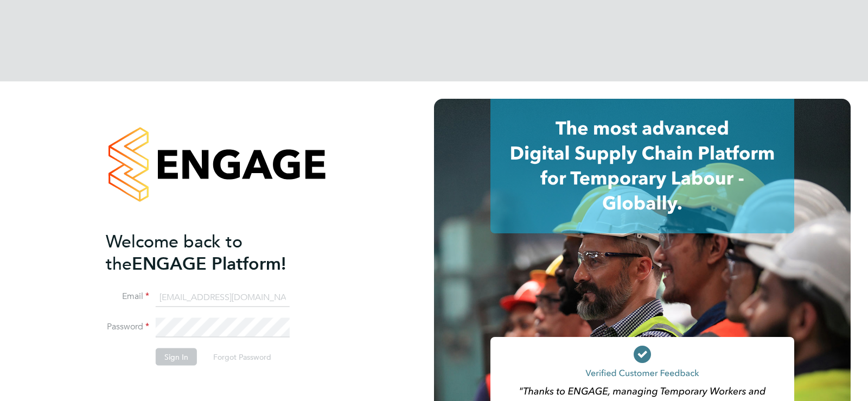 The height and width of the screenshot is (401, 868). I want to click on button: Forgot Password, so click(242, 357).